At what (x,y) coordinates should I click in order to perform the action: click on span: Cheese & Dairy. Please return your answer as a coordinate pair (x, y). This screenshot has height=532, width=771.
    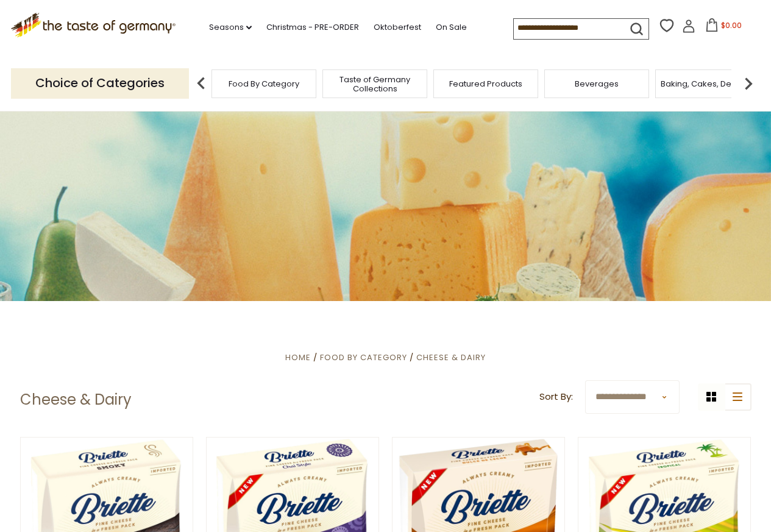
    Looking at the image, I should click on (451, 357).